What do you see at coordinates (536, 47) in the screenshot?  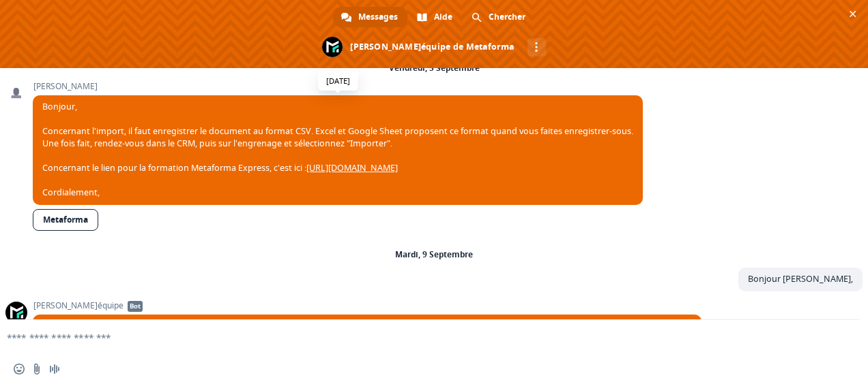 I see `div: Autres canaux` at bounding box center [536, 47].